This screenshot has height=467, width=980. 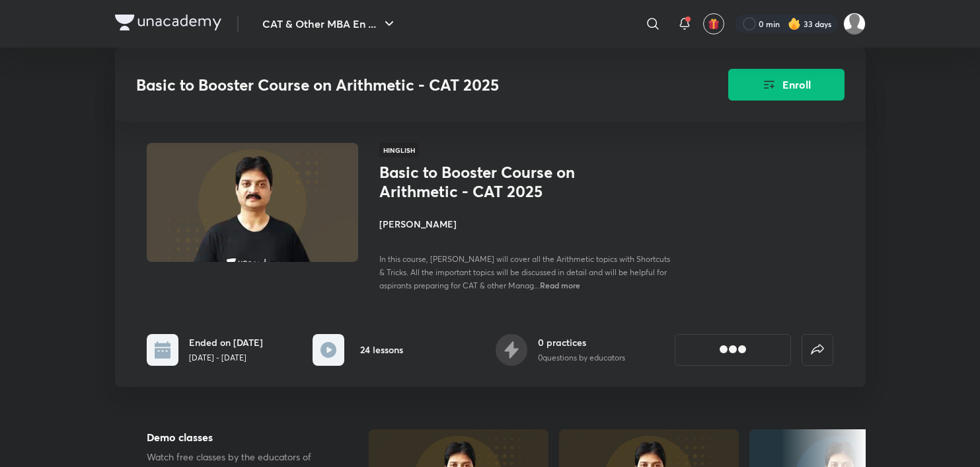 I want to click on a: Company Logo, so click(x=168, y=24).